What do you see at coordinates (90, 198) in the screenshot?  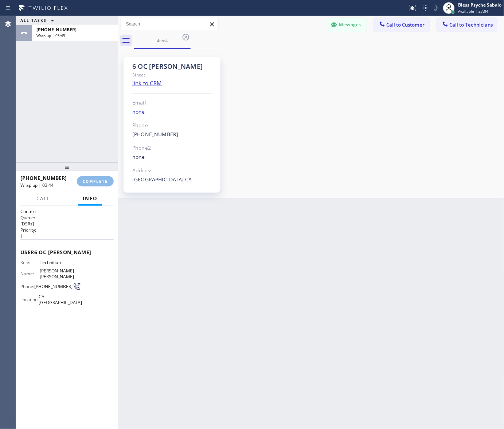 I see `button: Info` at bounding box center [90, 198].